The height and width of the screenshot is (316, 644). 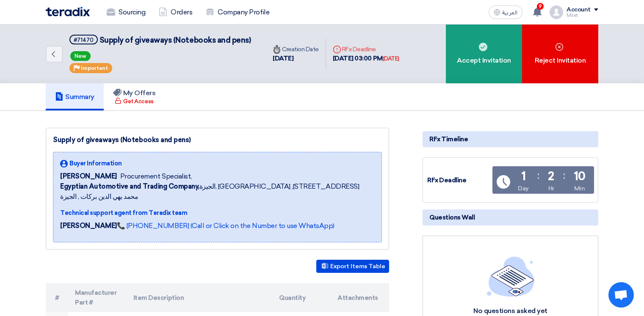 I want to click on a: My Offers Get Access, so click(x=134, y=97).